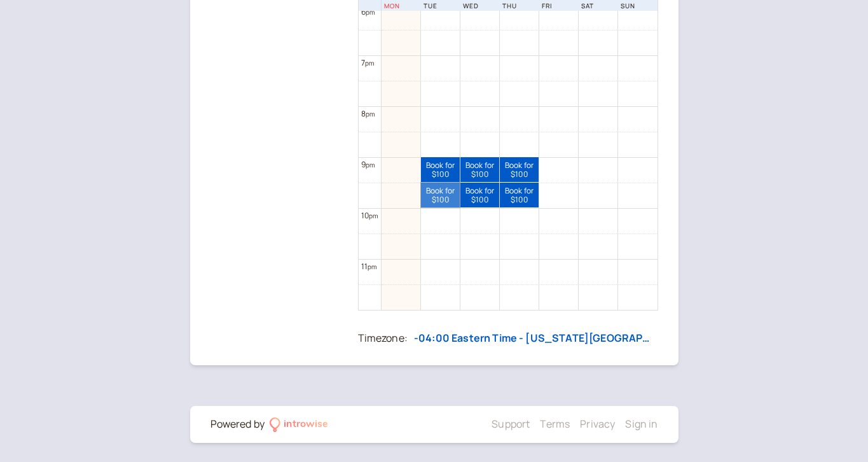 The height and width of the screenshot is (462, 868). I want to click on div: 9, so click(368, 164).